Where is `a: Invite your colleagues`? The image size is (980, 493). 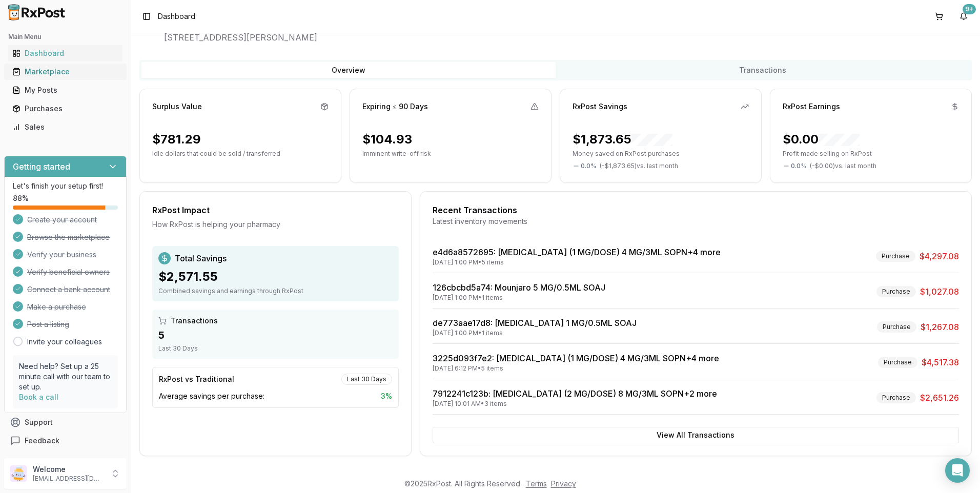 a: Invite your colleagues is located at coordinates (65, 342).